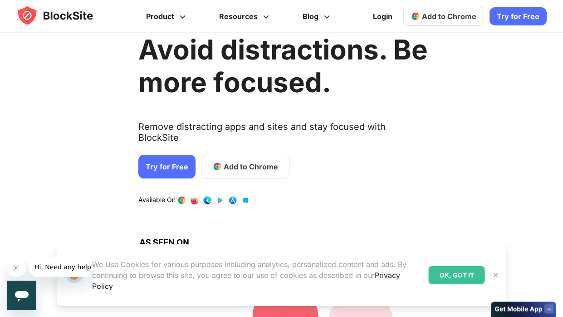 The height and width of the screenshot is (317, 563). What do you see at coordinates (496, 275) in the screenshot?
I see `img: Close` at bounding box center [496, 275].